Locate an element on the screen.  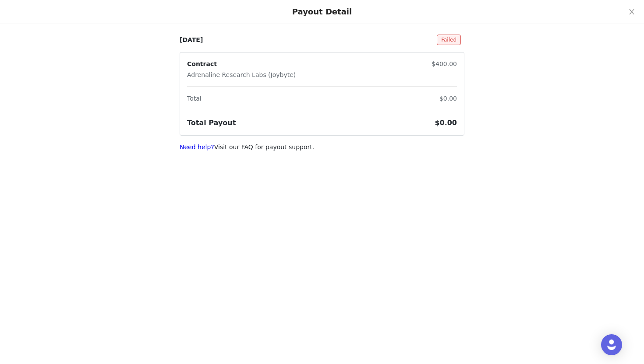
p: Adrenaline Research Labs (Joybyte) is located at coordinates (241, 75).